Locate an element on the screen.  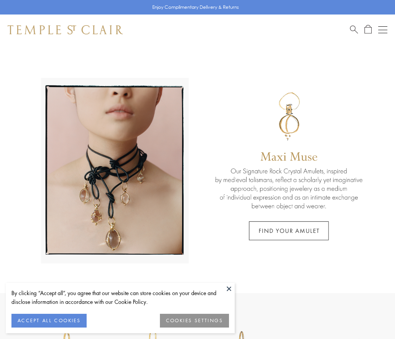
button: COOKIES SETTINGS is located at coordinates (194, 321).